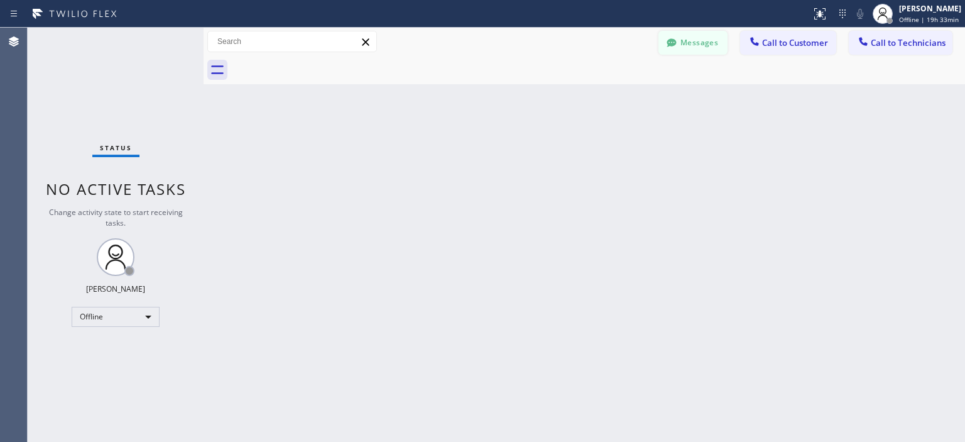  I want to click on button: Messages, so click(693, 43).